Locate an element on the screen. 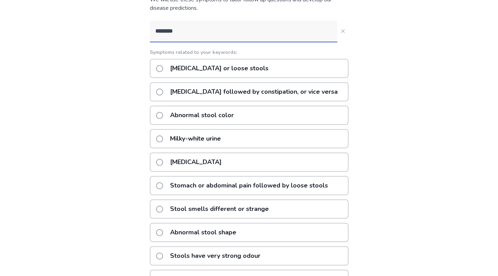 This screenshot has width=498, height=276. p: Stools have very strong odour is located at coordinates (215, 256).